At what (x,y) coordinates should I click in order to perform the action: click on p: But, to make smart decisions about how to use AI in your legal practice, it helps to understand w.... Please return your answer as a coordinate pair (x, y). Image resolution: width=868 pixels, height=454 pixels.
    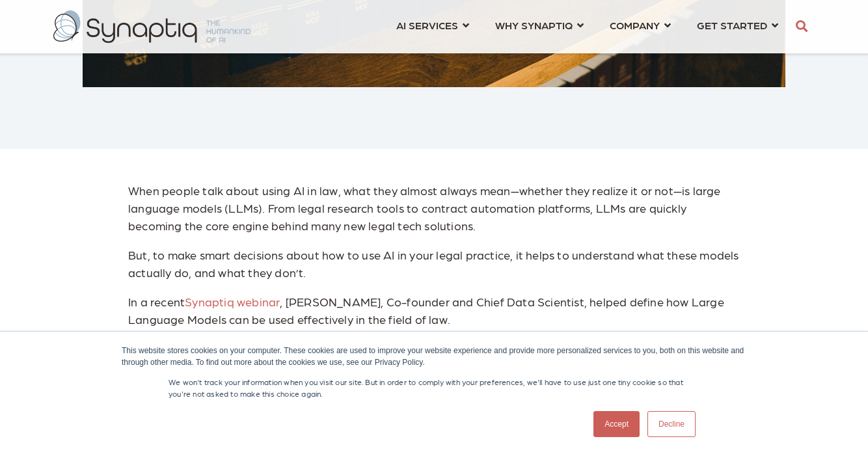
    Looking at the image, I should click on (434, 263).